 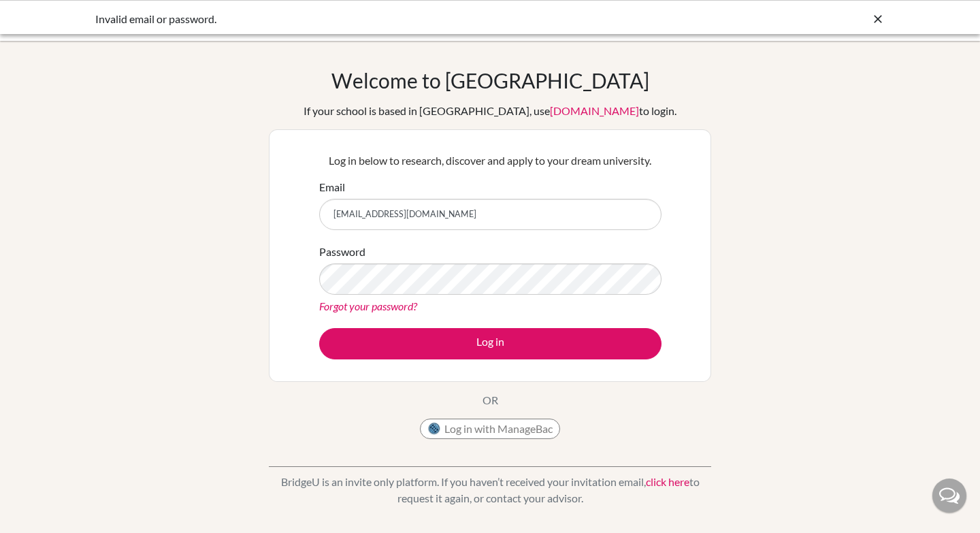 I want to click on p: BridgeU is an invite only platform. If you haven’t received your invitation email, to request it ..., so click(x=490, y=490).